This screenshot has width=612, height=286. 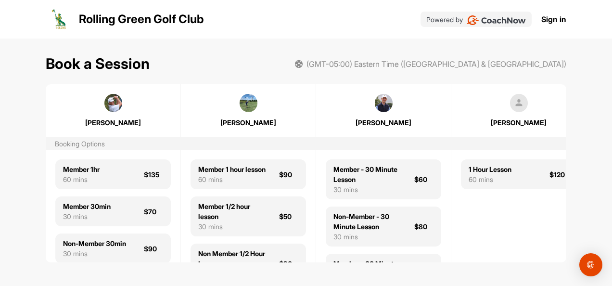 What do you see at coordinates (424, 226) in the screenshot?
I see `div: $80` at bounding box center [424, 226].